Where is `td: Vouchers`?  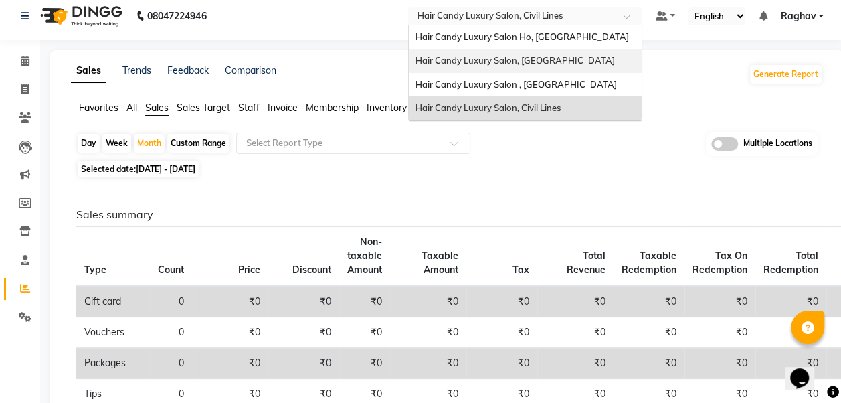
td: Vouchers is located at coordinates (113, 333).